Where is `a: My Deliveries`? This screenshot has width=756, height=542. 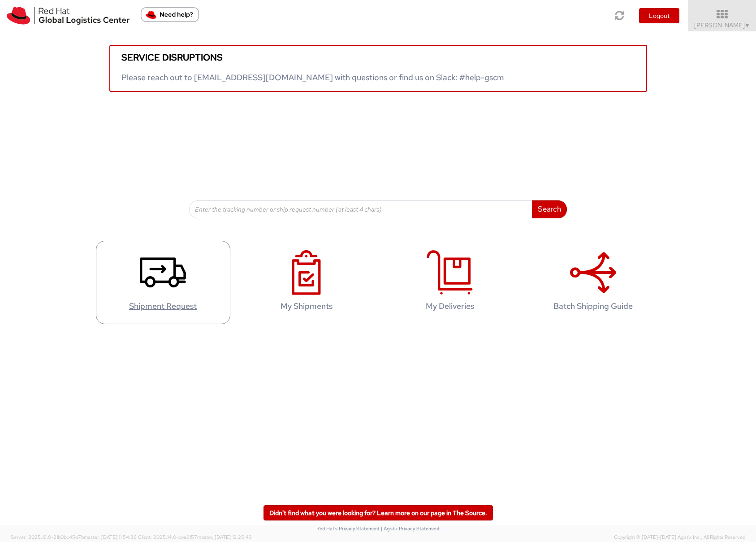
a: My Deliveries is located at coordinates (450, 282).